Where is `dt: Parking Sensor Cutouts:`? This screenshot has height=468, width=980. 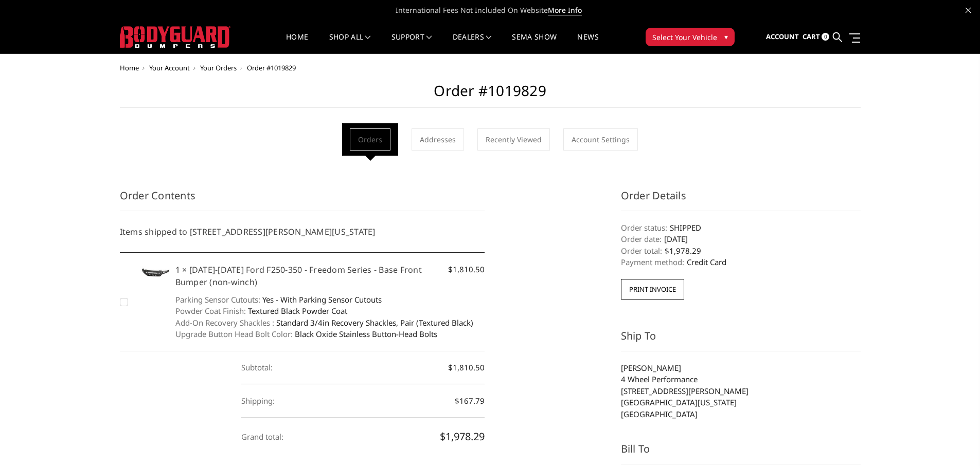 dt: Parking Sensor Cutouts: is located at coordinates (218, 299).